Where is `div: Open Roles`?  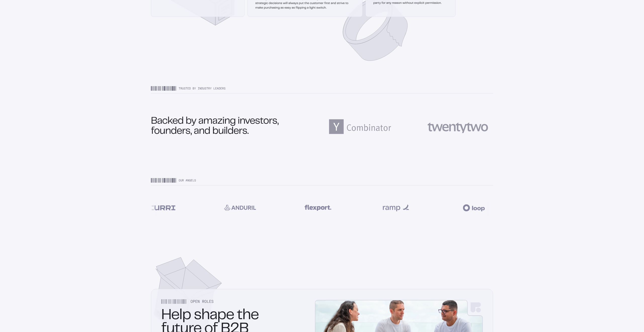 div: Open Roles is located at coordinates (225, 301).